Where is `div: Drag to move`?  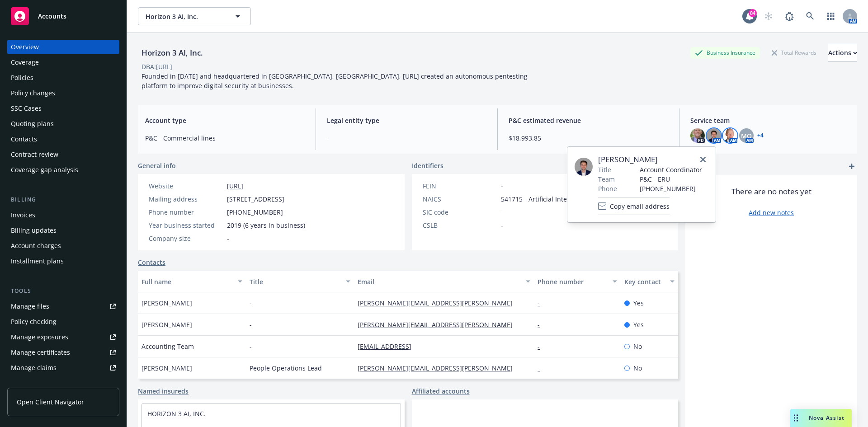 div: Drag to move is located at coordinates (796, 418).